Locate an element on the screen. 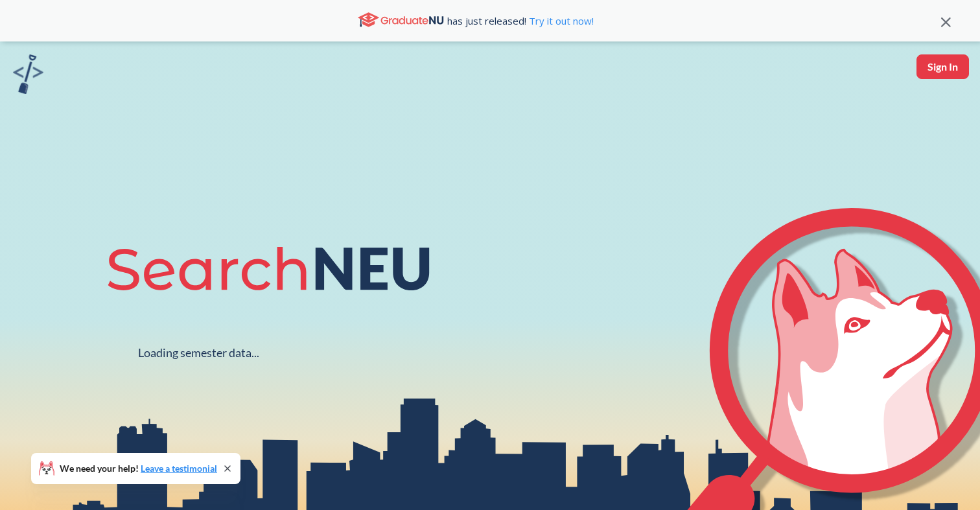 The height and width of the screenshot is (510, 980). a: sandbox logo is located at coordinates (28, 76).